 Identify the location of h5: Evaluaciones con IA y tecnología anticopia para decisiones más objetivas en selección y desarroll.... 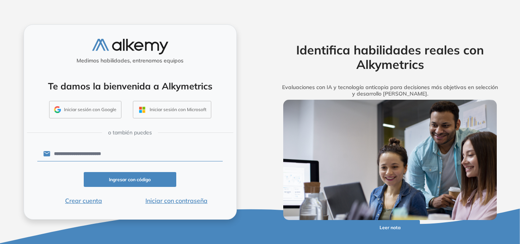
(390, 91).